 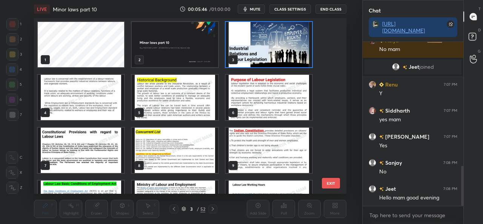 I want to click on div: 52, so click(x=203, y=209).